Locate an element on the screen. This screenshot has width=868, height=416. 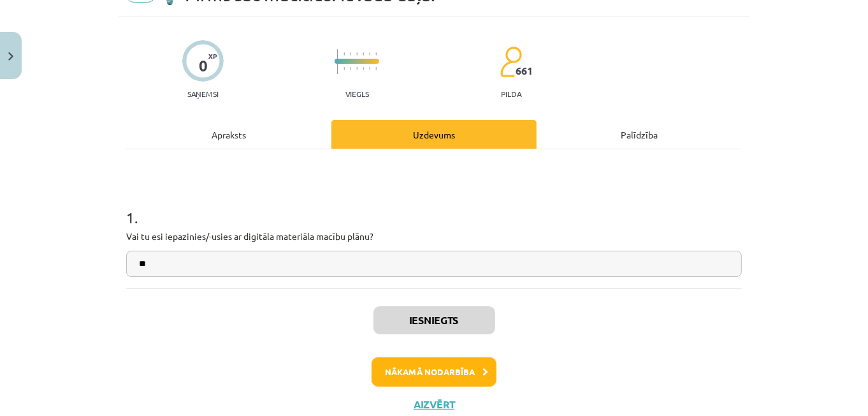
span: XP is located at coordinates (212, 56).